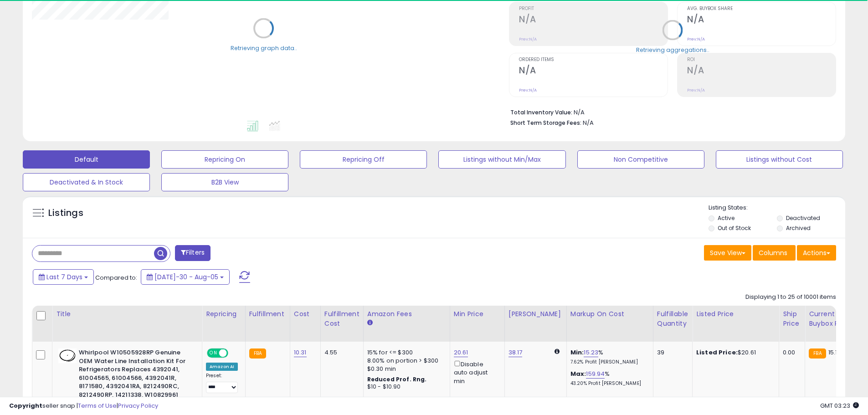 This screenshot has width=868, height=415. Describe the element at coordinates (267, 314) in the screenshot. I see `div: Fulfillment` at that location.